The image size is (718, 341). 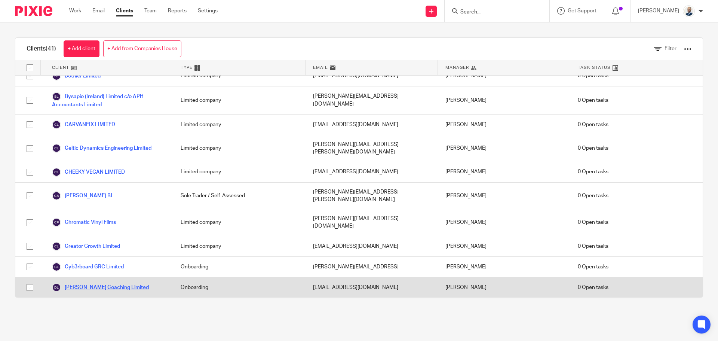 What do you see at coordinates (76, 76) in the screenshot?
I see `a: Botfiler Limited` at bounding box center [76, 76].